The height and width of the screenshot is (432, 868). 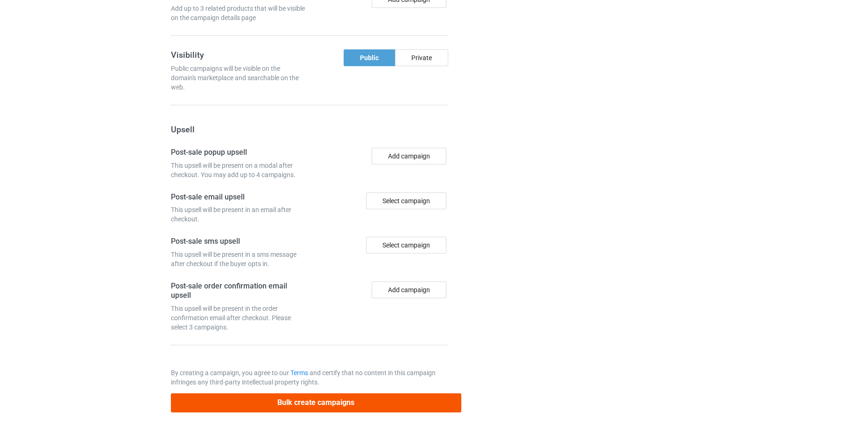 What do you see at coordinates (239, 54) in the screenshot?
I see `h3: Visibility` at bounding box center [239, 54].